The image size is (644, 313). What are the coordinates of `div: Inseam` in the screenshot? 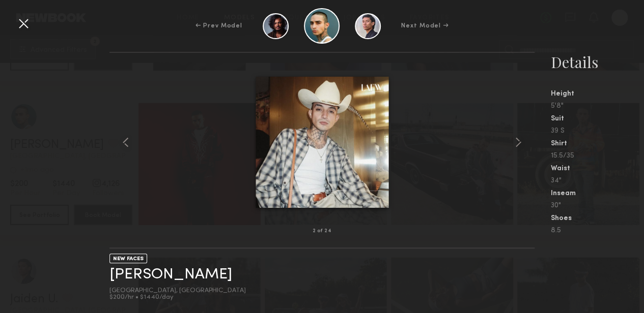 It's located at (597, 194).